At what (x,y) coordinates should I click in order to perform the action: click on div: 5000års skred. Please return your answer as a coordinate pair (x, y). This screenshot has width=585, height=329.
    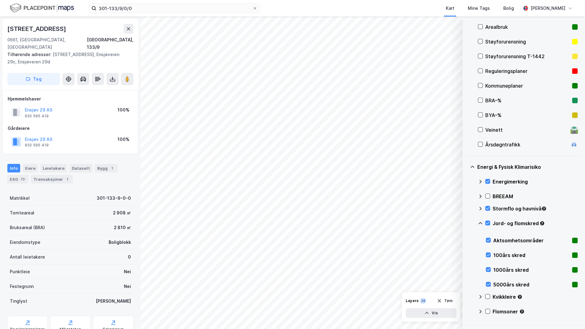
    Looking at the image, I should click on (531, 284).